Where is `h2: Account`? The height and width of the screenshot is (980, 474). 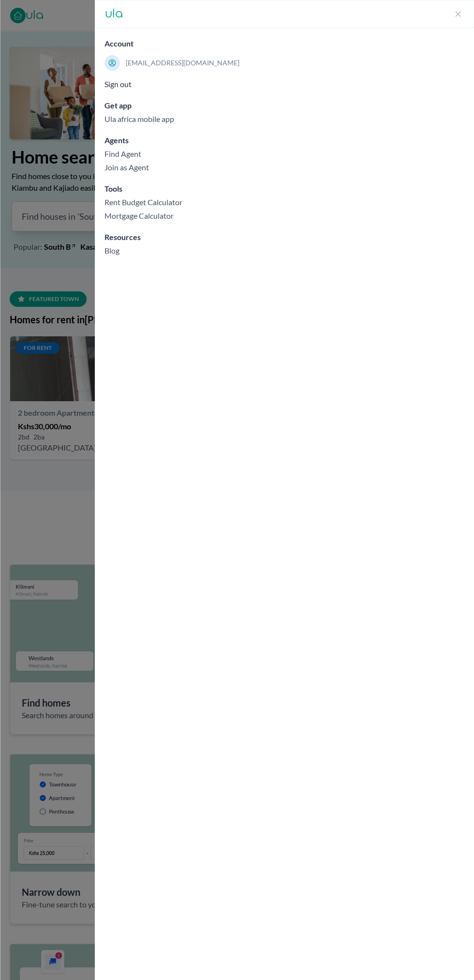 h2: Account is located at coordinates (284, 43).